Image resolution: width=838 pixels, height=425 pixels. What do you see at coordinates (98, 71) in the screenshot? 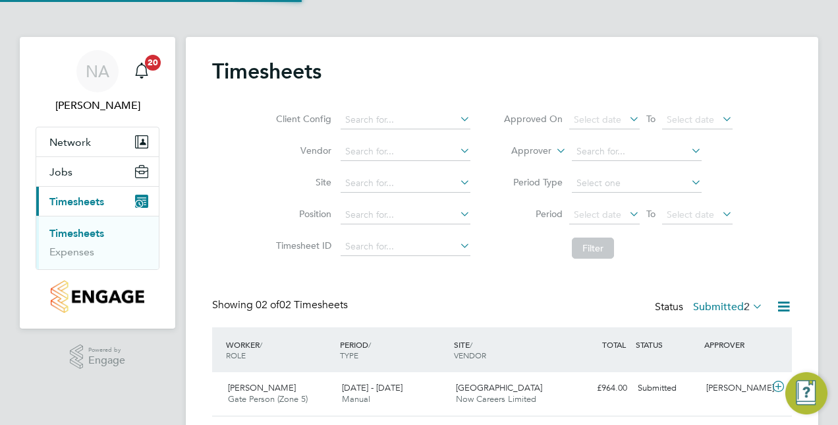
I see `span: NA` at bounding box center [98, 71].